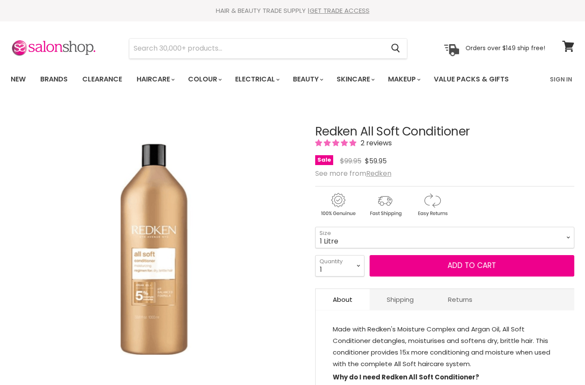  I want to click on a: Makeup, so click(404, 79).